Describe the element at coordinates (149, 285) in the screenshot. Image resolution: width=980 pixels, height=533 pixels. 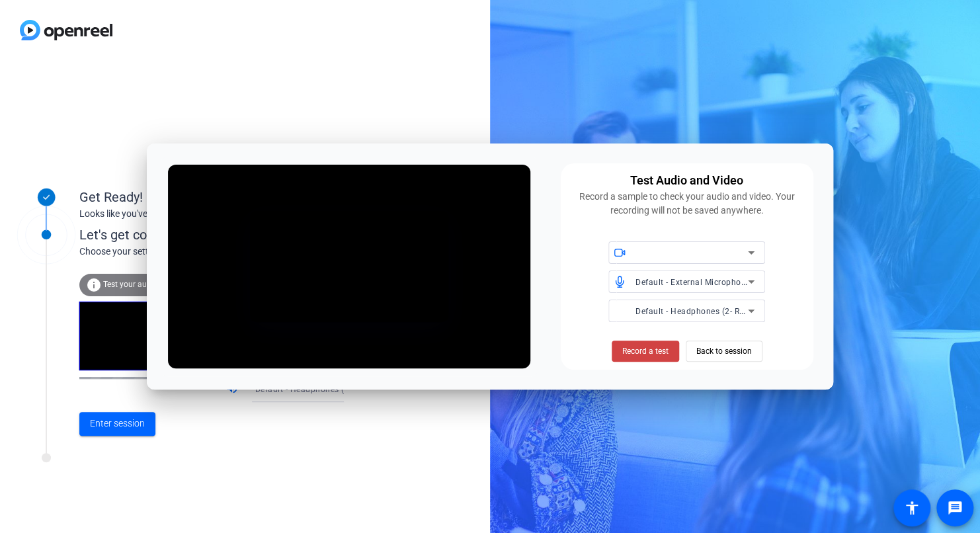
I see `span: Test your audio and video` at that location.